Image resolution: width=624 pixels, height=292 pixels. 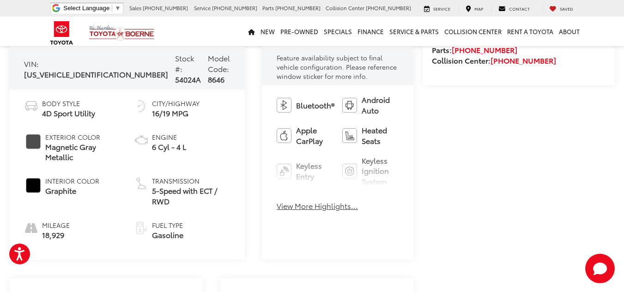 I want to click on span: 8646, so click(x=216, y=79).